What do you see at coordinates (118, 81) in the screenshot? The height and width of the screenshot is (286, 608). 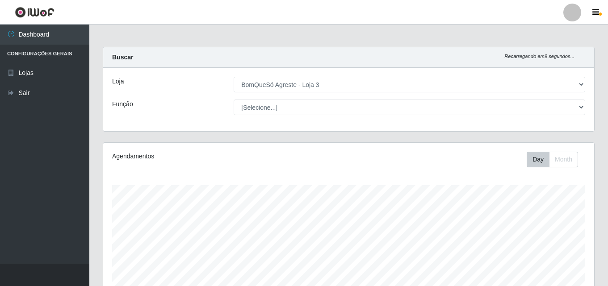 I see `label: Loja` at bounding box center [118, 81].